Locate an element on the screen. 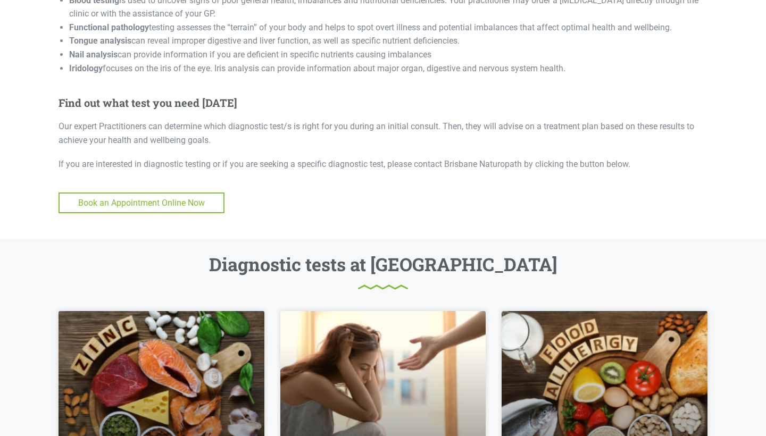 Image resolution: width=766 pixels, height=436 pixels. p: If you are interested in diagnostic testing or if you are seeking a specific diagnostic test, ple... is located at coordinates (383, 164).